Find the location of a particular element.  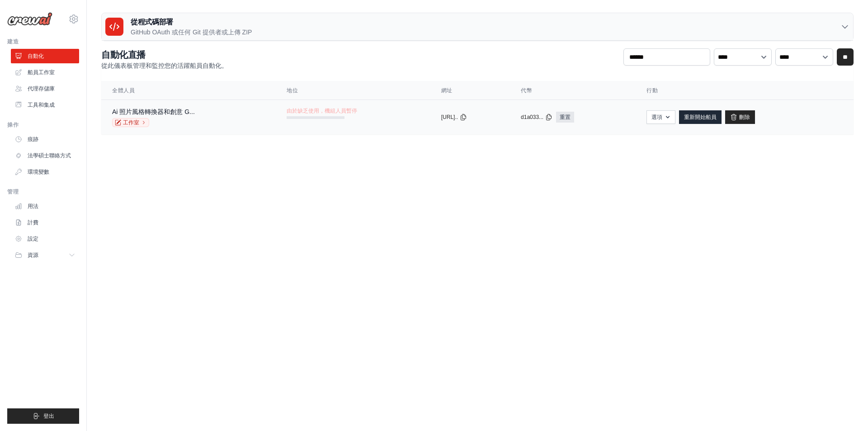

a: 代理存儲庫 is located at coordinates (45, 89).